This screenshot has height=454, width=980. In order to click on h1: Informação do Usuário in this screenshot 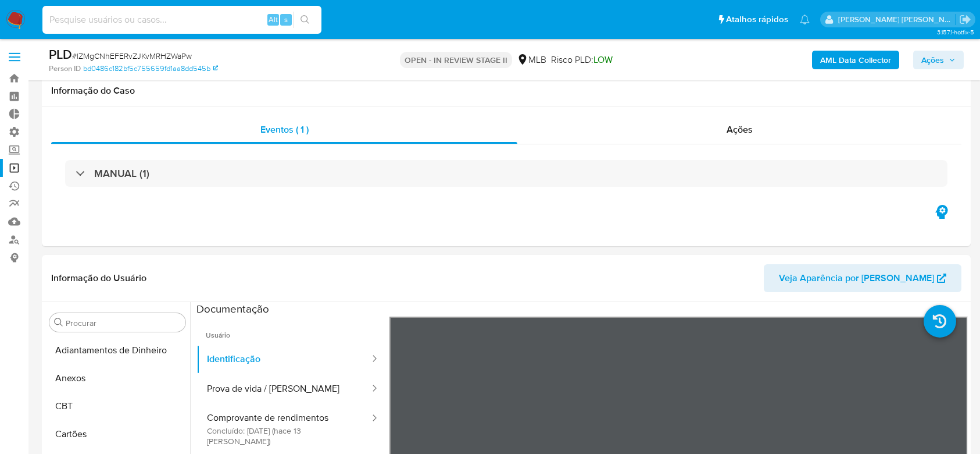, I will do `click(99, 278)`.